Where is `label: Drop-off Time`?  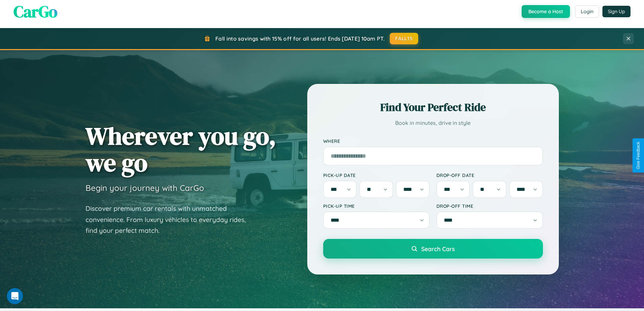 label: Drop-off Time is located at coordinates (489, 206).